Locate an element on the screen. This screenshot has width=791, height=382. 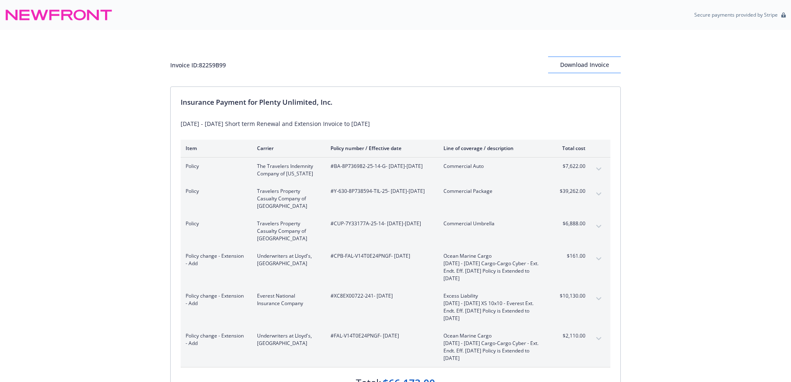
p: Secure payments provided by Stripe is located at coordinates (736, 15).